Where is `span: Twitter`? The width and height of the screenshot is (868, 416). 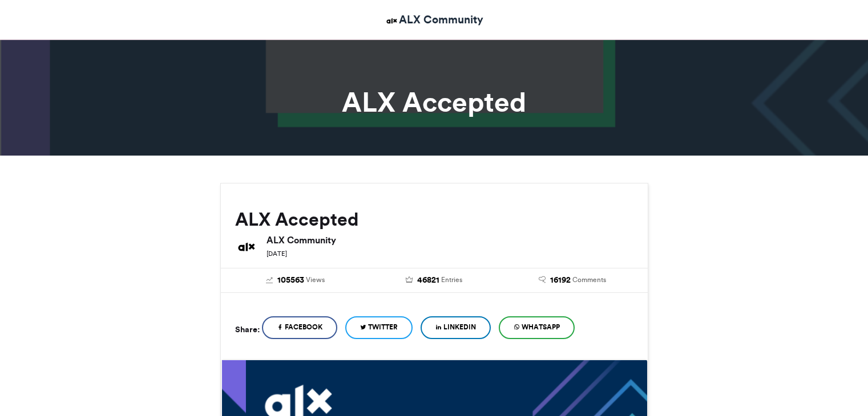 span: Twitter is located at coordinates (383, 327).